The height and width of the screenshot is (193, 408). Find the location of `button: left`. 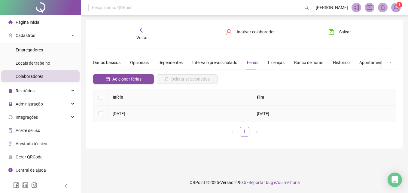

button: left is located at coordinates (232, 131).